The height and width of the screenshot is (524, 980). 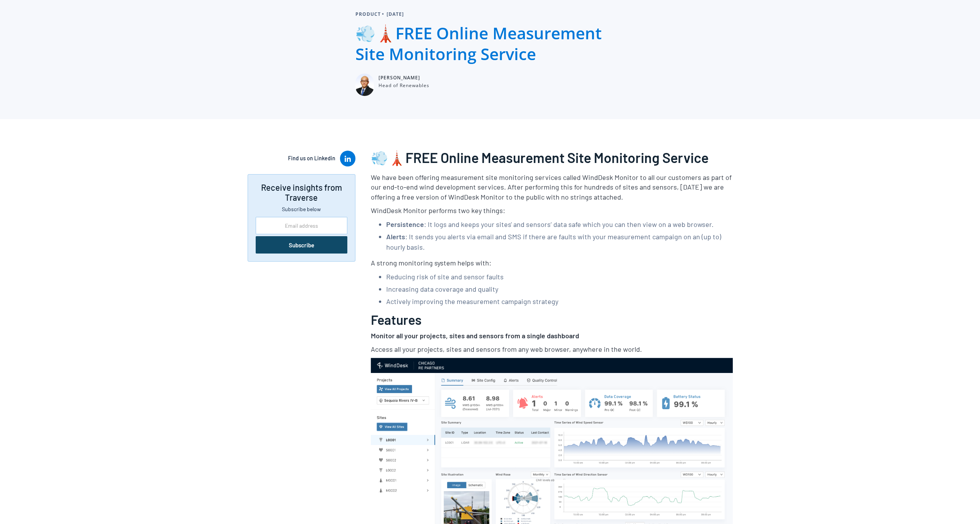 I want to click on form: Side Newsletter, so click(x=301, y=235).